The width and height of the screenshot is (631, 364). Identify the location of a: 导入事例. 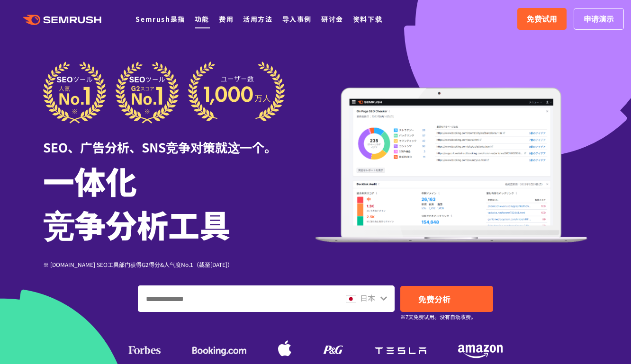
(297, 19).